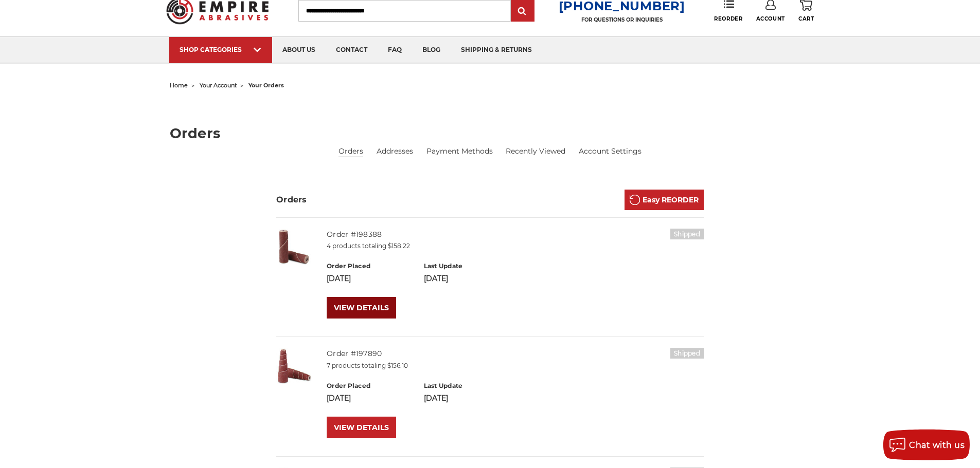 The height and width of the screenshot is (468, 980). Describe the element at coordinates (515, 247) in the screenshot. I see `p: 4 products totaling $158.22` at that location.